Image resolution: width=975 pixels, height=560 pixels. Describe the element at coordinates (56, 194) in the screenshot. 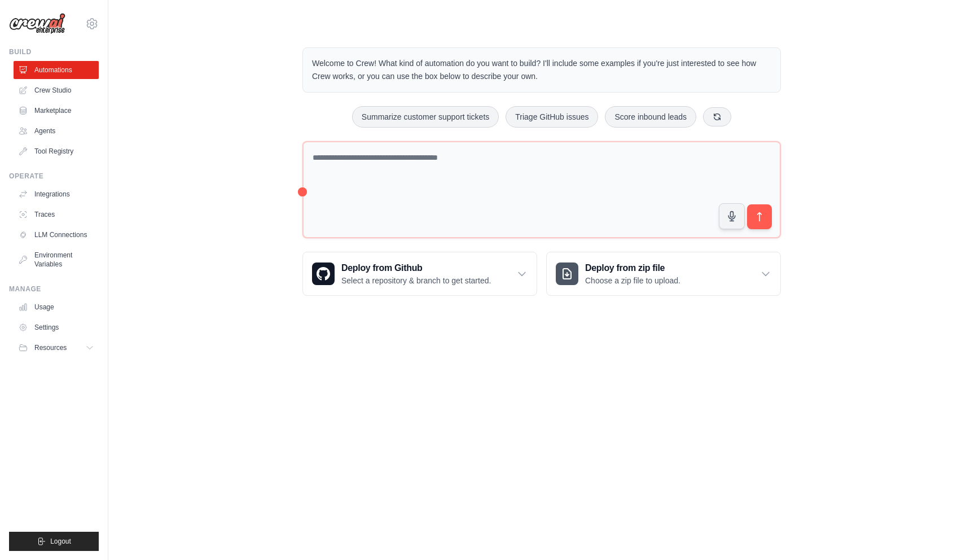

I see `a: Integrations` at that location.